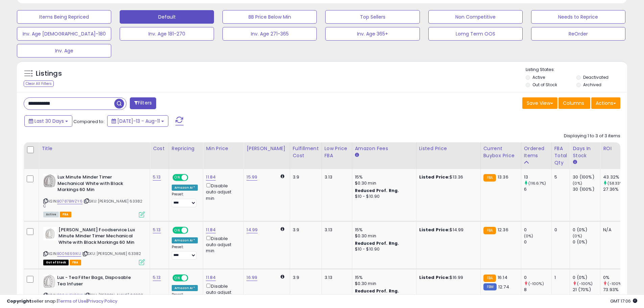  I want to click on b: Reduced Prof. Rng., so click(376, 243).